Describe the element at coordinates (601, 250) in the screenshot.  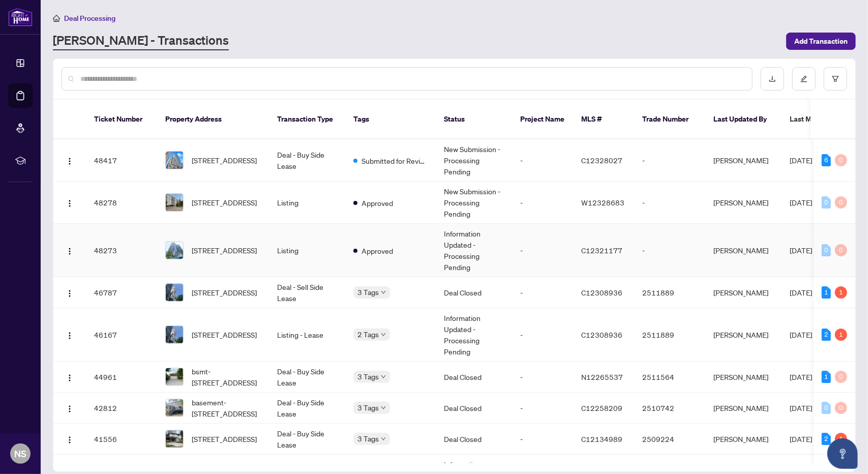
I see `span: C12321177` at that location.